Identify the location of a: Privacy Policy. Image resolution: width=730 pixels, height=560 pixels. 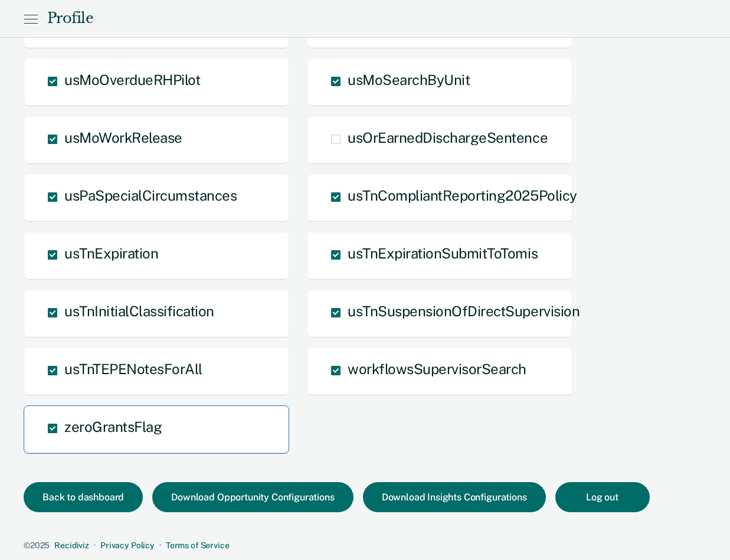
(128, 544).